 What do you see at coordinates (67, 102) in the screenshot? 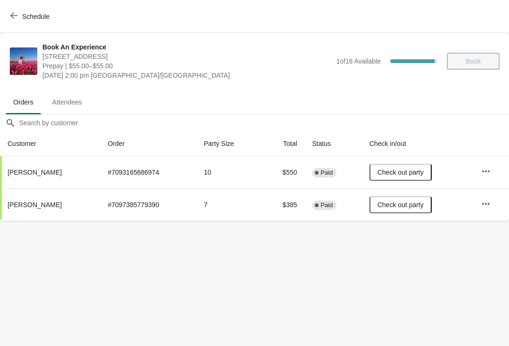
I see `span: Attendees` at bounding box center [67, 102].